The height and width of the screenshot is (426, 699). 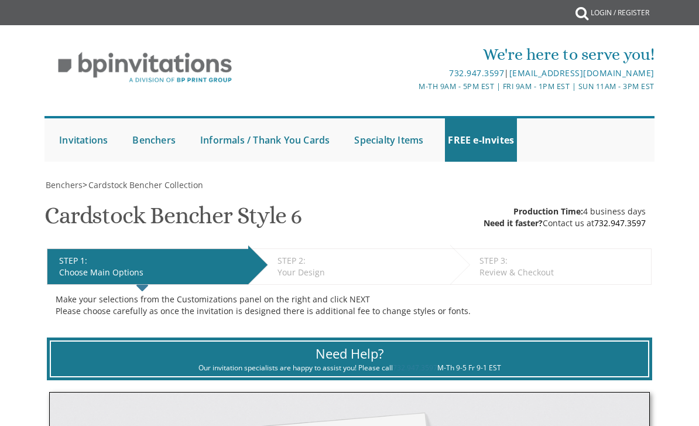 What do you see at coordinates (562, 272) in the screenshot?
I see `div: Review & Checkout` at bounding box center [562, 272].